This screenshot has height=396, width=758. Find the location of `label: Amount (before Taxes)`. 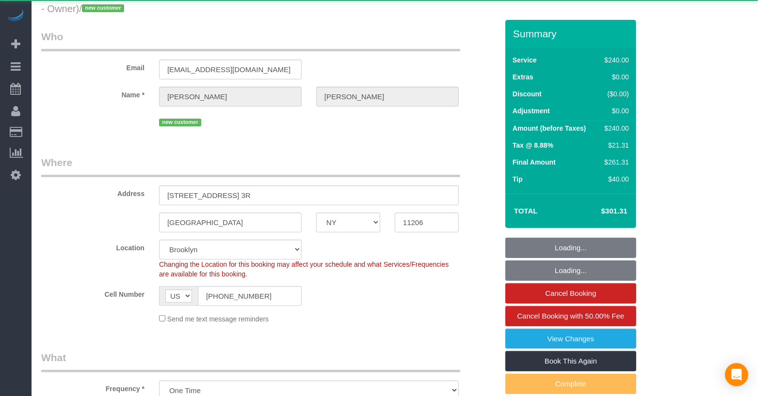

label: Amount (before Taxes) is located at coordinates (549, 128).